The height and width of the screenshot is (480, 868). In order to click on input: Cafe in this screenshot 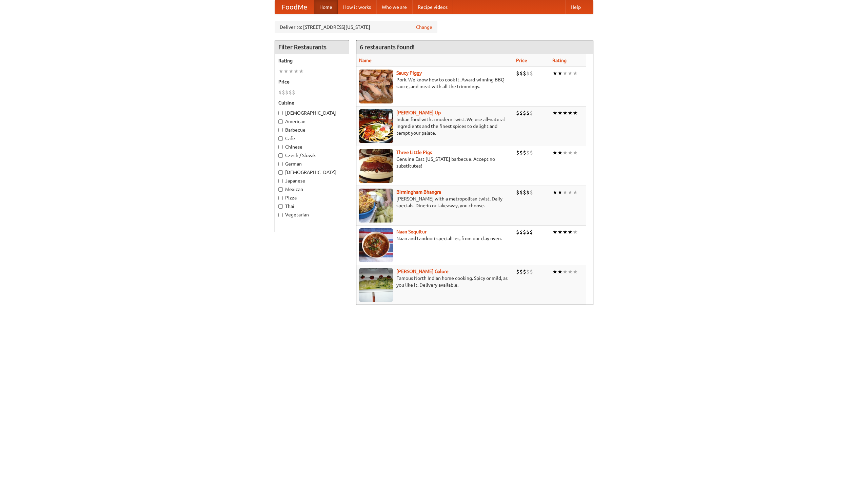, I will do `click(280, 138)`.